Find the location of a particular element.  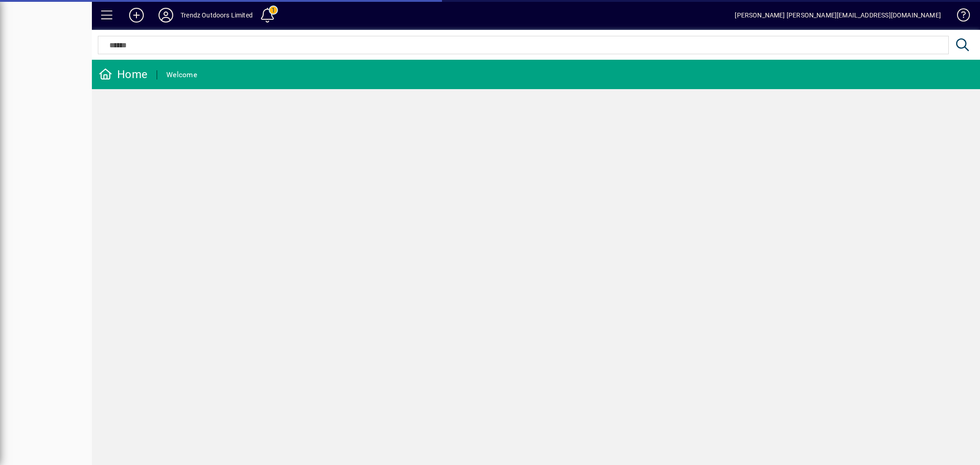

div: Home is located at coordinates (123, 75).